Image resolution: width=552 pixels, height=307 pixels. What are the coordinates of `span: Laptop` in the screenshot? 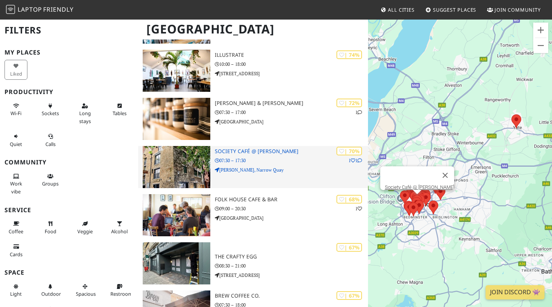 It's located at (30, 9).